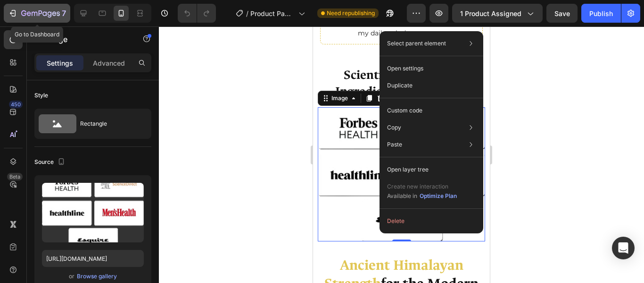 This screenshot has width=644, height=283. Describe the element at coordinates (97, 276) in the screenshot. I see `div: Browse gallery` at that location.